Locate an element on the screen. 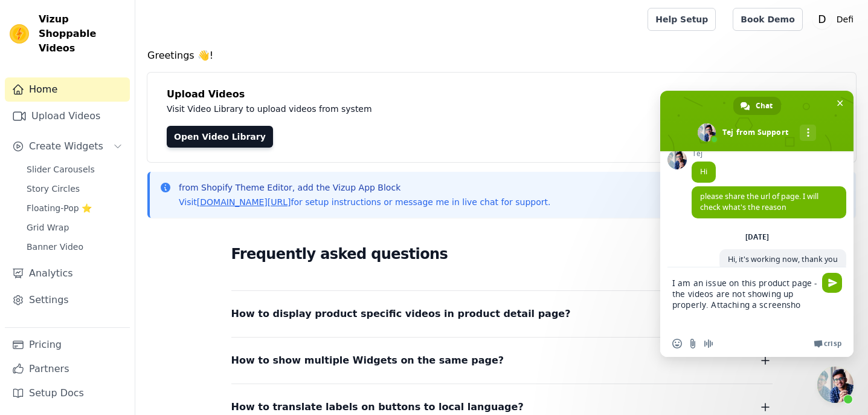 This screenshot has width=868, height=415. button: D Defi is located at coordinates (835, 19).